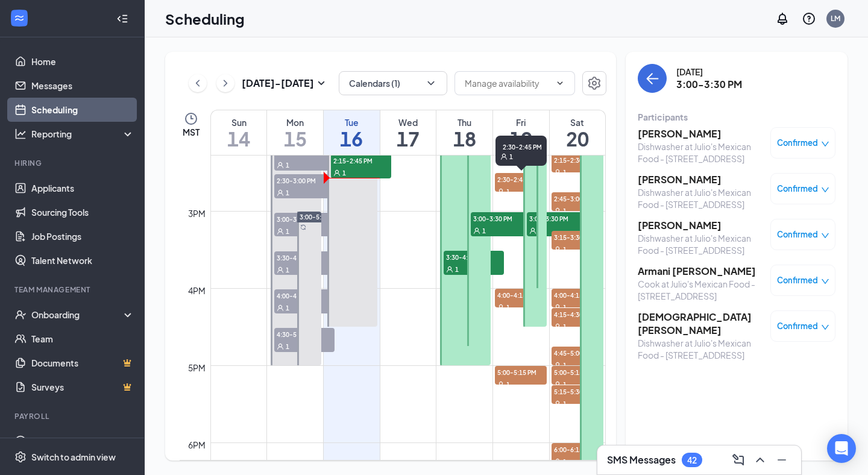 The image size is (868, 475). I want to click on span: 2:30-2:45 PM, so click(520, 146).